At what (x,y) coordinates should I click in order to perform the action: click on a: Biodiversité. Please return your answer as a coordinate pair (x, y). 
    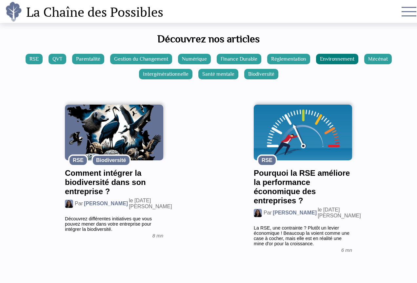
    Looking at the image, I should click on (261, 74).